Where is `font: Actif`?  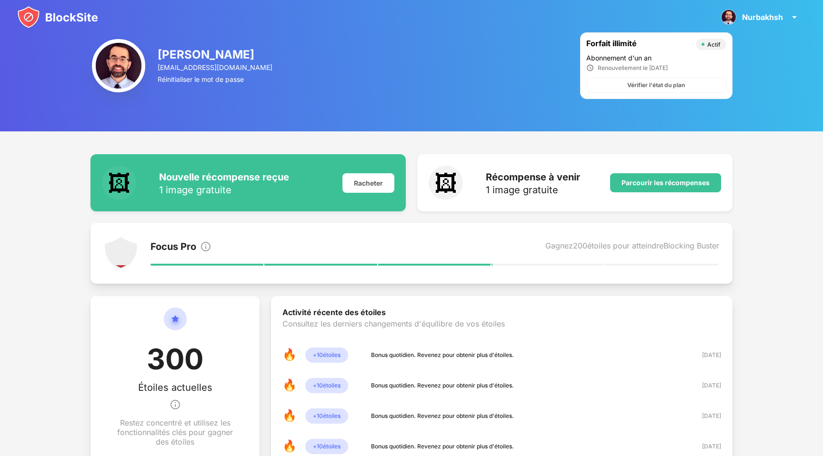
font: Actif is located at coordinates (714, 44).